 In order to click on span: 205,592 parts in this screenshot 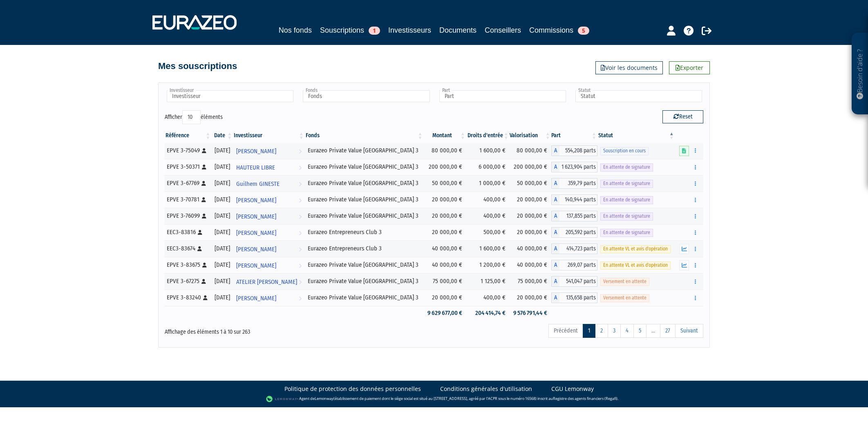, I will do `click(578, 232)`.